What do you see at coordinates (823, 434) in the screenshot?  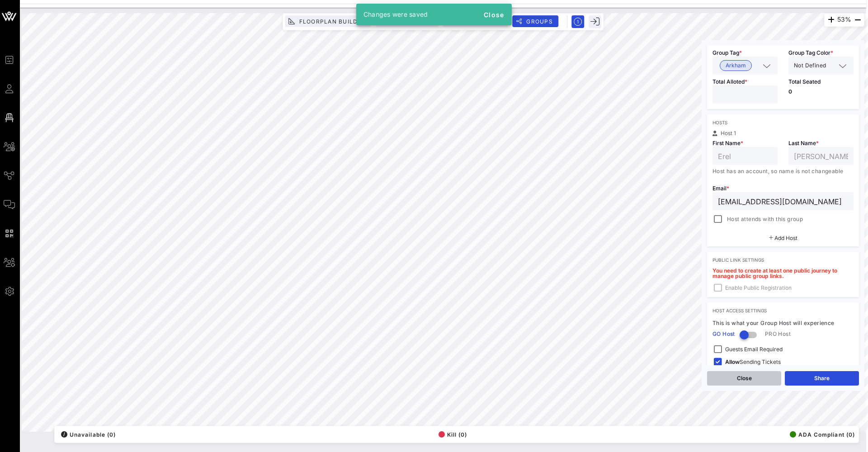 I see `span: ADA Compliant (0)` at bounding box center [823, 434].